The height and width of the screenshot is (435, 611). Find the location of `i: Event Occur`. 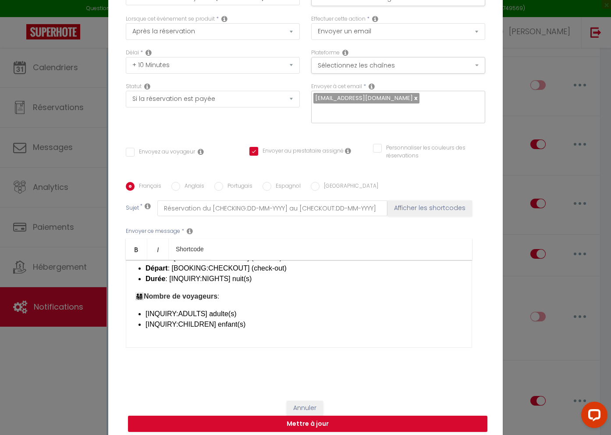

i: Event Occur is located at coordinates (224, 19).